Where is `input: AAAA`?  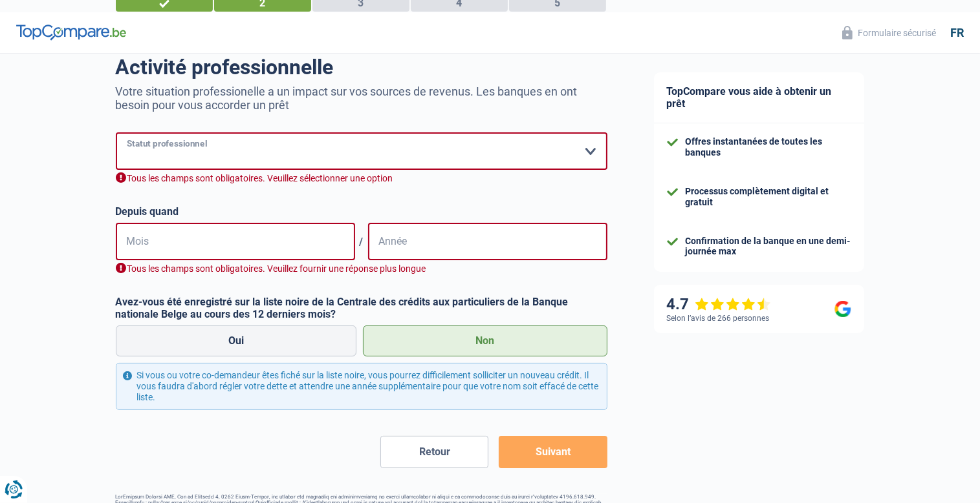
input: AAAA is located at coordinates (488, 242).